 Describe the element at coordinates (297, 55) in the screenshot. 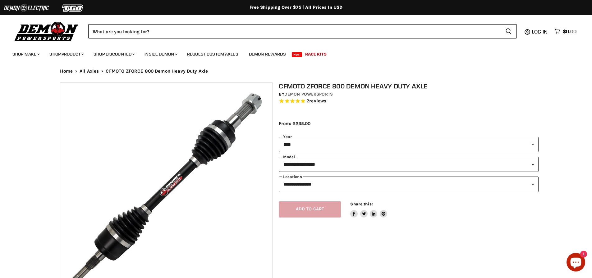

I see `span: New!` at that location.